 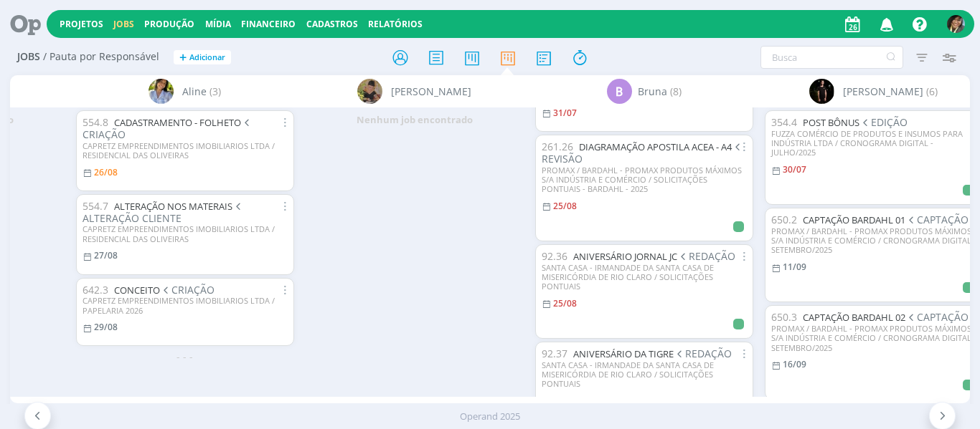 I want to click on span: Bruna, so click(x=653, y=91).